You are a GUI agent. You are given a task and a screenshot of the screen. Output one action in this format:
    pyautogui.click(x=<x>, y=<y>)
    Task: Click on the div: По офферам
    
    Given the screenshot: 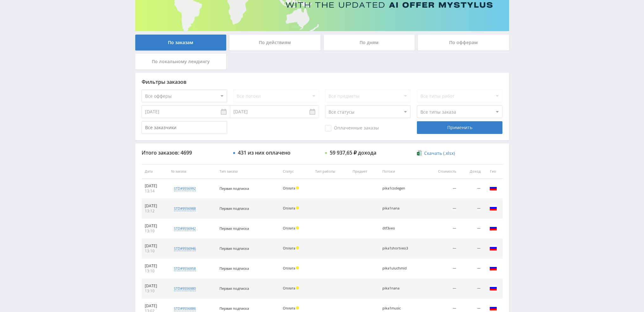 What is the action you would take?
    pyautogui.click(x=463, y=43)
    